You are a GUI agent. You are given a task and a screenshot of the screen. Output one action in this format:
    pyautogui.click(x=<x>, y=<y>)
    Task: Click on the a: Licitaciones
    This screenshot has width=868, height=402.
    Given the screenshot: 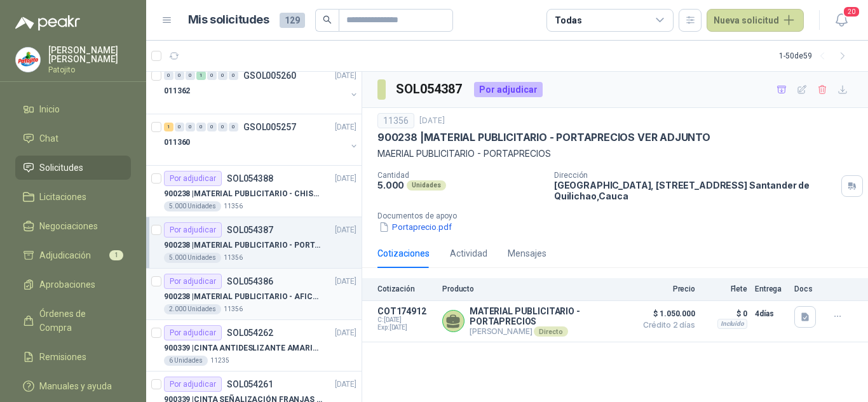 What is the action you would take?
    pyautogui.click(x=73, y=197)
    